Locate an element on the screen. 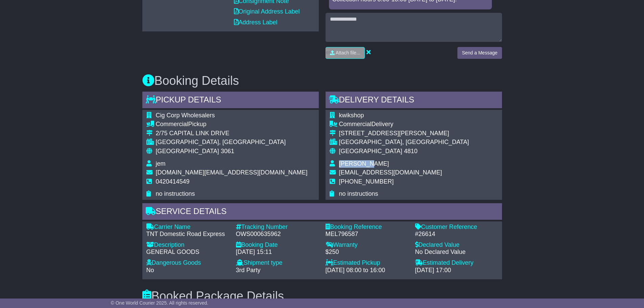 This screenshot has height=308, width=644. div: Dangerous Goods is located at coordinates (188, 262).